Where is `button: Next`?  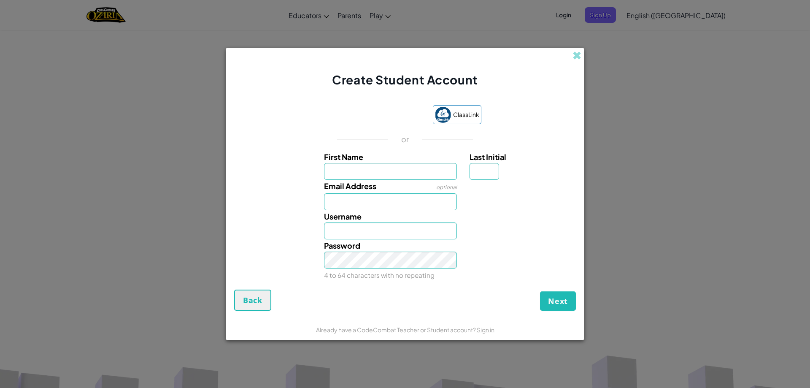
button: Next is located at coordinates (558, 301).